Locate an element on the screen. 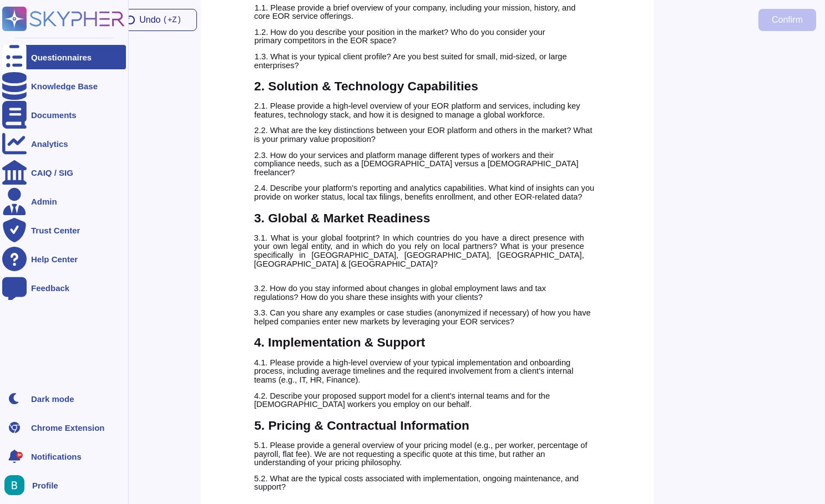 The image size is (825, 504). a: Questionnaires is located at coordinates (64, 57).